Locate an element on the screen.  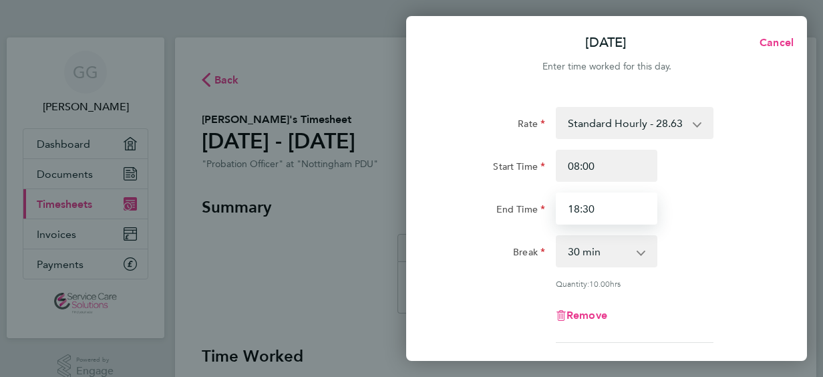
div: Quantity: hrs is located at coordinates (635, 283).